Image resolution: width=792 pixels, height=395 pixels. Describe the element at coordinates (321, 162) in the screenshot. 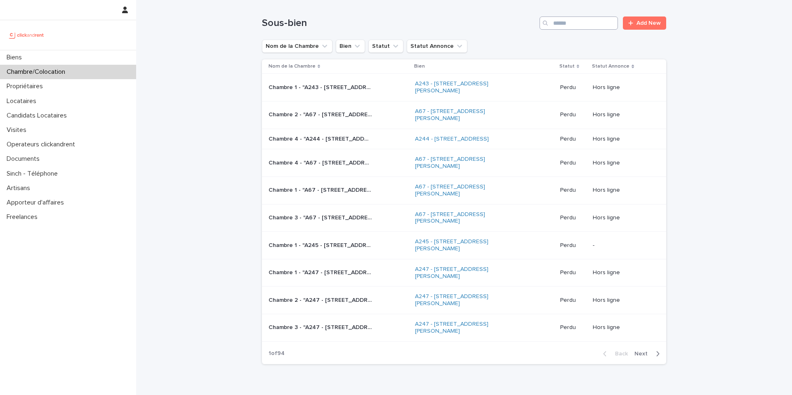

I see `p: Chambre 4 - "A67 - 6 impasse de Gournay, Ivry-sur-Seine 94200"` at that location.